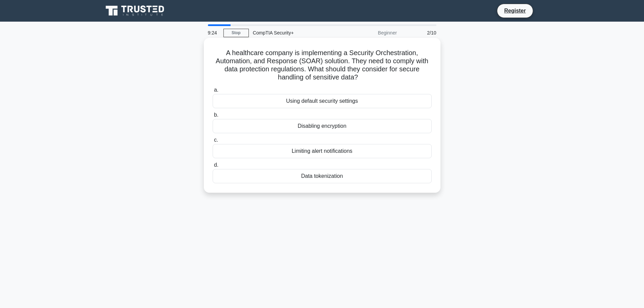 This screenshot has height=308, width=644. Describe the element at coordinates (216, 114) in the screenshot. I see `span: b.` at that location.